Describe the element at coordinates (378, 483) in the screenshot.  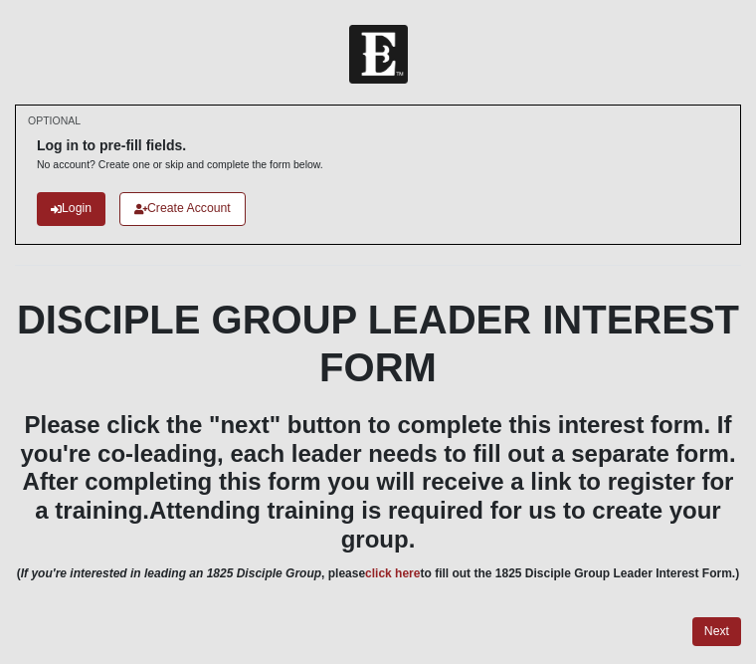
I see `h3: Please click the "next" button to complete this interest form. If you're co-leading, each leader ...` at that location.